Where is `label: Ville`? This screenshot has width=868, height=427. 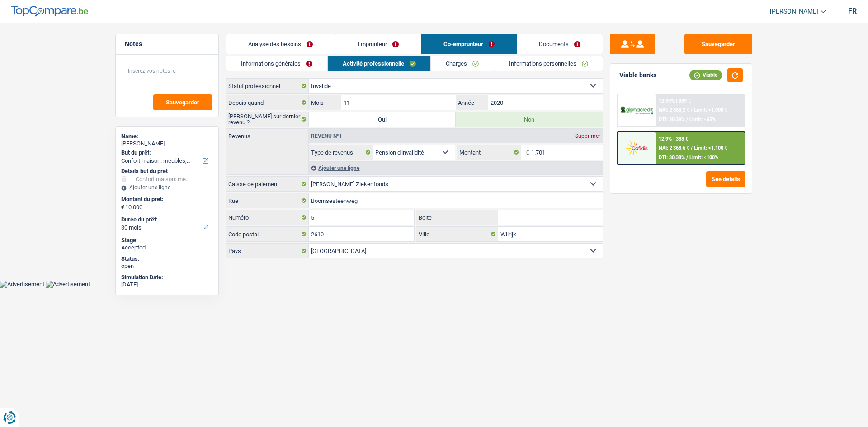 label: Ville is located at coordinates (457, 234).